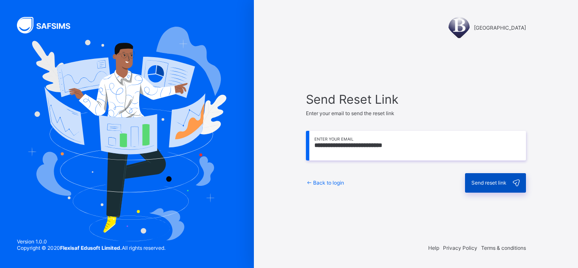  I want to click on img: BRIDGE HOUSE COLLEGE, so click(459, 28).